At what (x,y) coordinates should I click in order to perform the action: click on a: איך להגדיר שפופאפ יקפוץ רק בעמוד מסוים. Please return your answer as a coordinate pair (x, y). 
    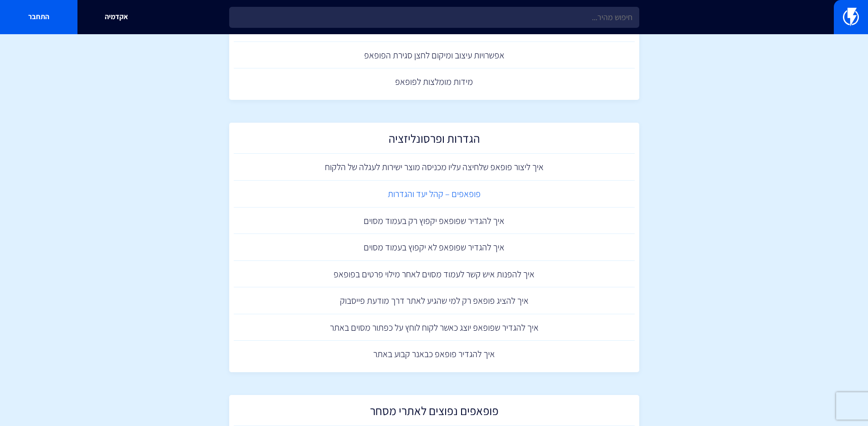
    Looking at the image, I should click on (434, 221).